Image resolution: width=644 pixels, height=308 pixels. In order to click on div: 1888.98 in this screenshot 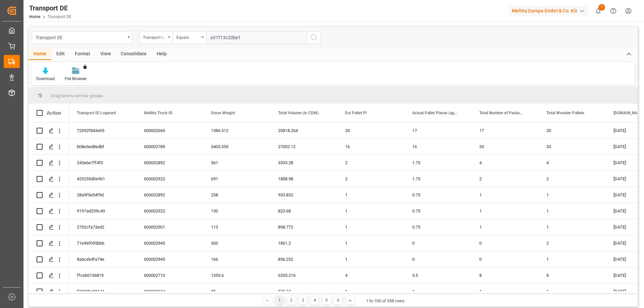, I will do `click(303, 179)`.